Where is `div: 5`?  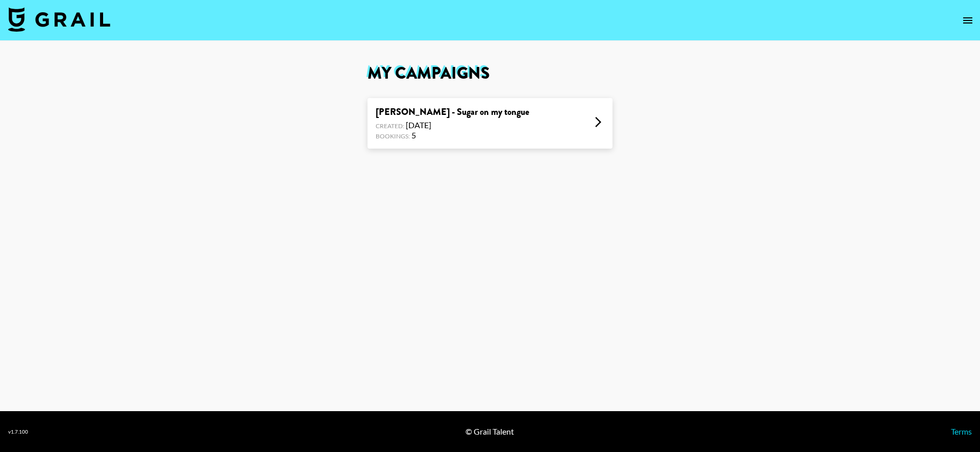 div: 5 is located at coordinates (452, 136).